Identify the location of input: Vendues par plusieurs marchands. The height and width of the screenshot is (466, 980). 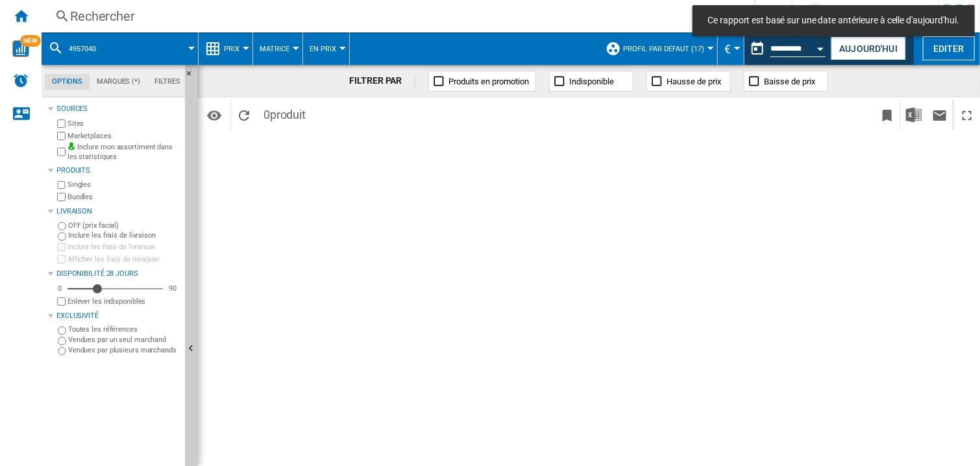
(61, 350).